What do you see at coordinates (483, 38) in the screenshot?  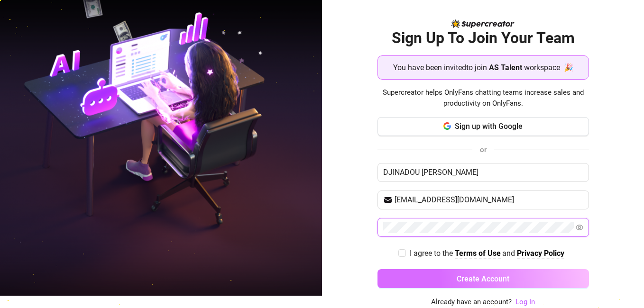 I see `h2: Sign Up To Join Your Team` at bounding box center [483, 38].